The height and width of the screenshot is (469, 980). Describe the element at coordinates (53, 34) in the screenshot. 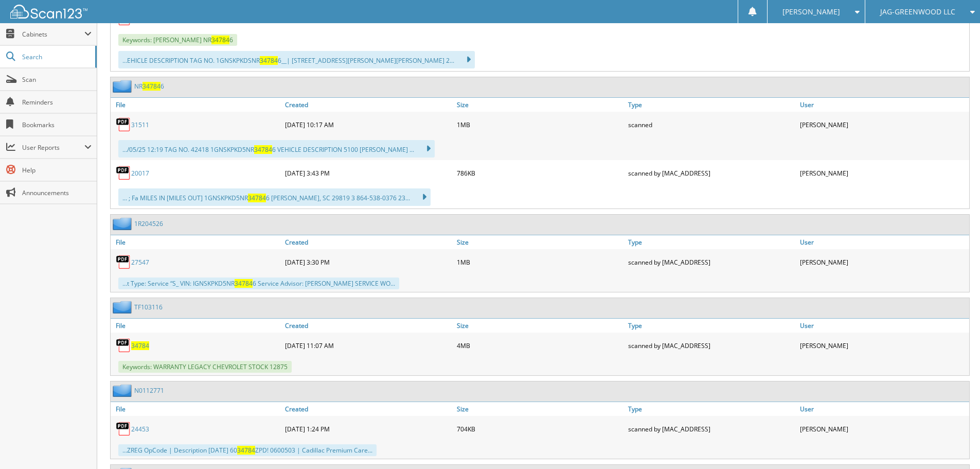

I see `span: Cabinets` at that location.